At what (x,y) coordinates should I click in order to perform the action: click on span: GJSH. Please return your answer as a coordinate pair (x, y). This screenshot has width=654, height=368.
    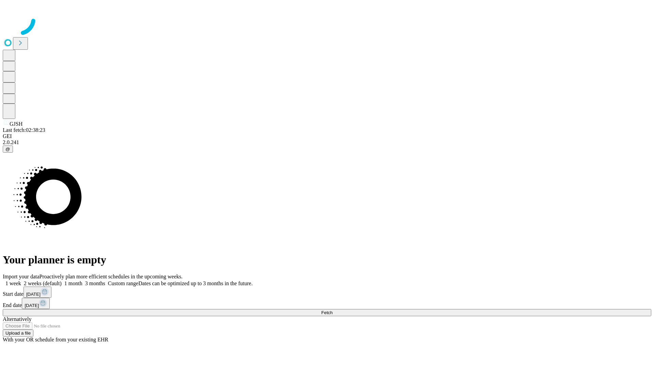
    Looking at the image, I should click on (16, 124).